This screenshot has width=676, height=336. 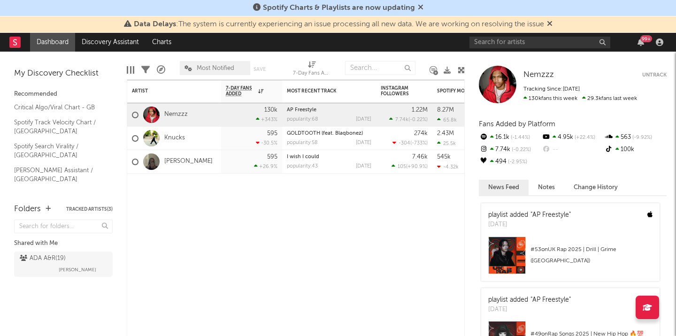 What do you see at coordinates (266, 119) in the screenshot?
I see `div: +343 %` at bounding box center [266, 119].